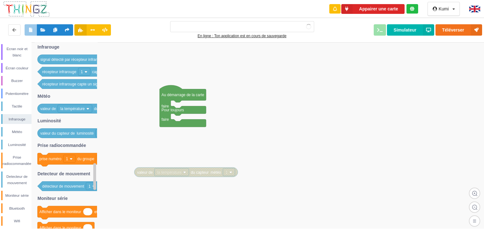 The image size is (484, 233). Describe the element at coordinates (216, 172) in the screenshot. I see `text: météo` at that location.